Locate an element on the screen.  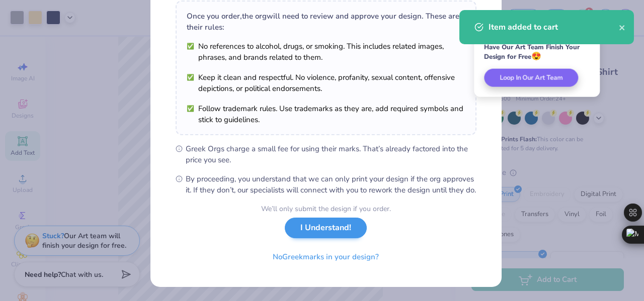
button: I Understand! is located at coordinates (326, 227).